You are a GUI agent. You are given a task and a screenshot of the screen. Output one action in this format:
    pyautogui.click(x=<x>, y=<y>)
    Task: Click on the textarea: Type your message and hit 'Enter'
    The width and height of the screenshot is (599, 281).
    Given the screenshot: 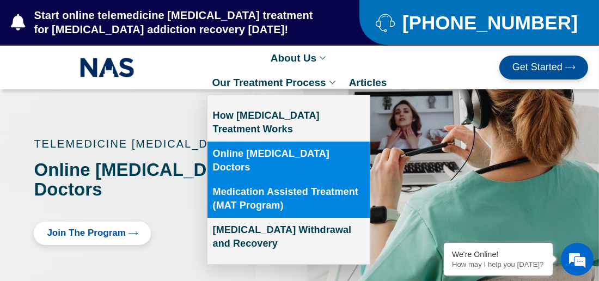 What is the action you would take?
    pyautogui.click(x=106, y=195)
    